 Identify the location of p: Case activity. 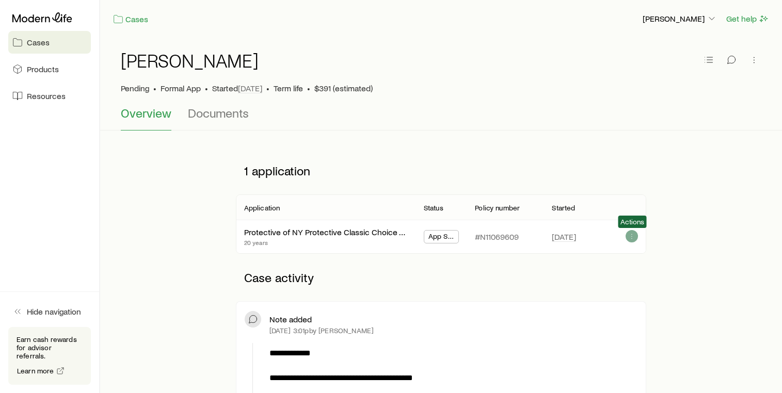
(441, 278).